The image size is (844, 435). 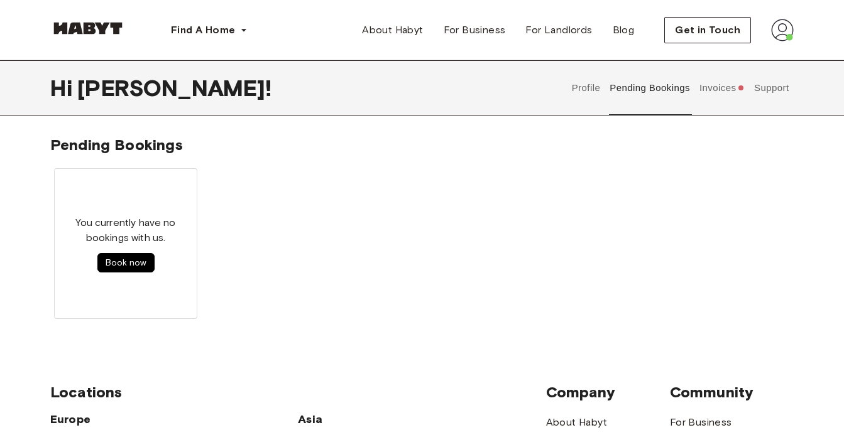 What do you see at coordinates (558, 30) in the screenshot?
I see `span: For Landlords` at bounding box center [558, 30].